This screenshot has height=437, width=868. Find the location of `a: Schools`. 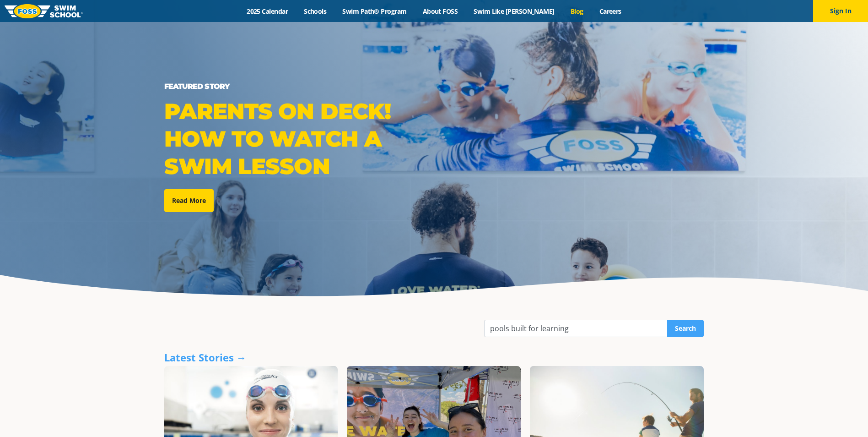

a: Schools is located at coordinates (315, 11).